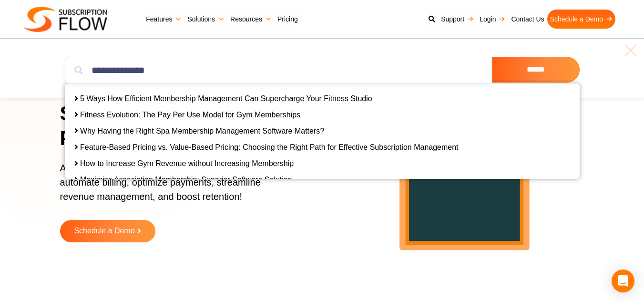 The height and width of the screenshot is (302, 644). I want to click on a: Why Having the Right Spa Membership Management Software Matters?, so click(202, 131).